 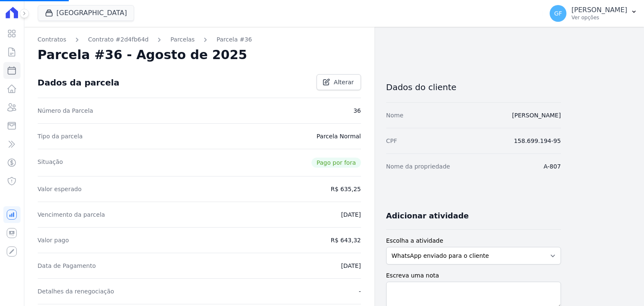 I want to click on h2: Parcela #36 - Agosto de 2025, so click(x=142, y=55).